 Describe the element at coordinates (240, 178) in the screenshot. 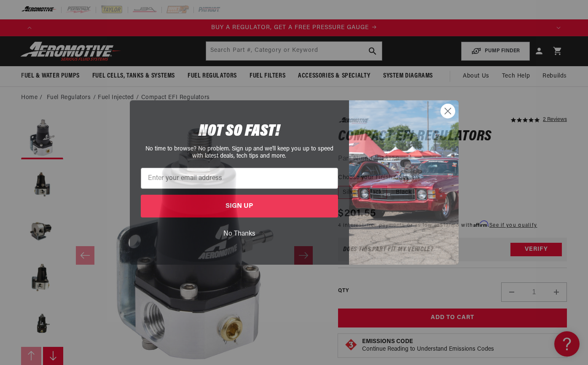

I see `input: Enter your email address` at that location.